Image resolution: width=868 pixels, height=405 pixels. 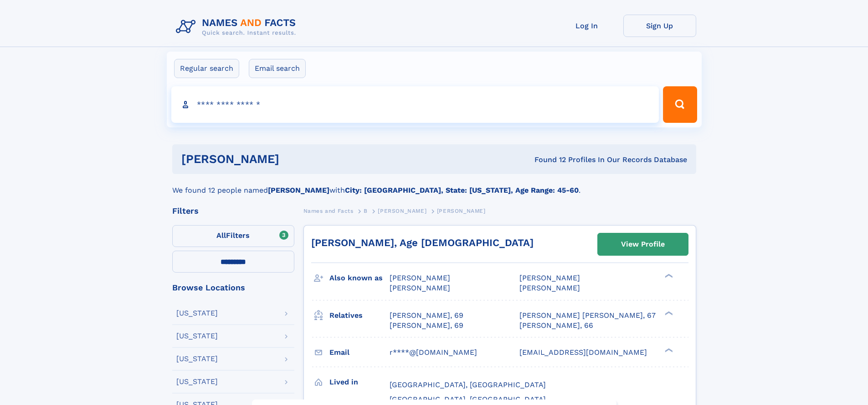 I want to click on h3: Also known as, so click(x=360, y=278).